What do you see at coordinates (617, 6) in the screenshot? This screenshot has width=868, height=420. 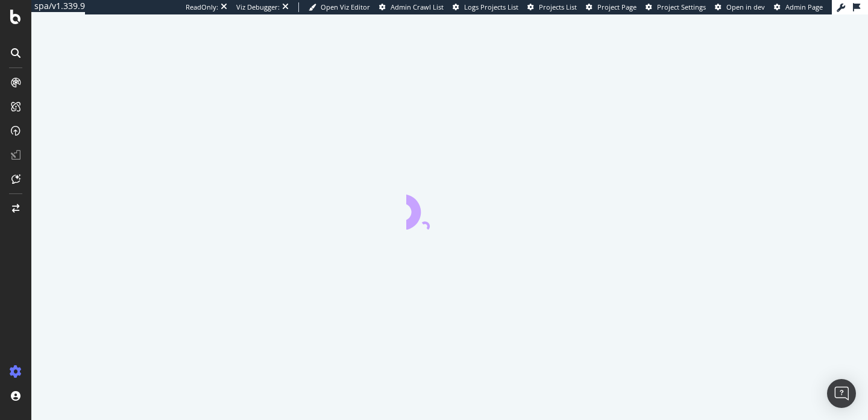 I see `span: Project Page` at bounding box center [617, 6].